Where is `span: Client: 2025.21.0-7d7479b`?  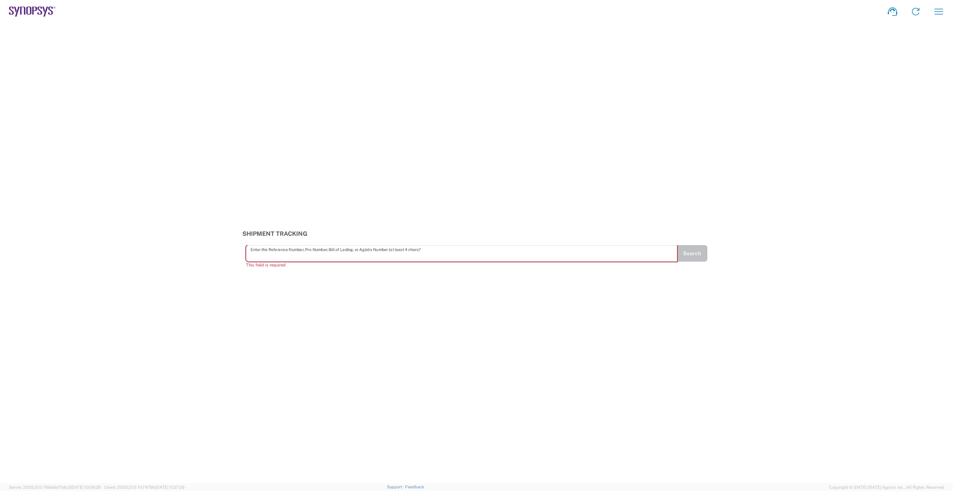 span: Client: 2025.21.0-7d7479b is located at coordinates (144, 487).